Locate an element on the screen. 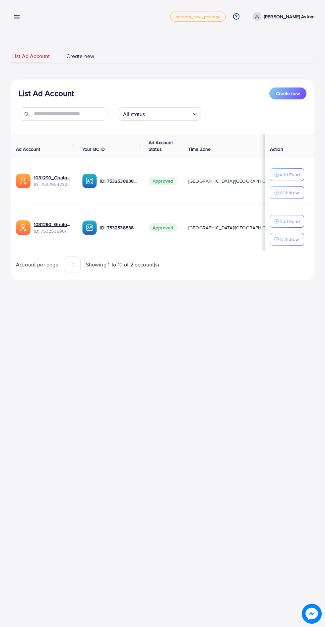 The height and width of the screenshot is (627, 325). span: Action is located at coordinates (276, 149).